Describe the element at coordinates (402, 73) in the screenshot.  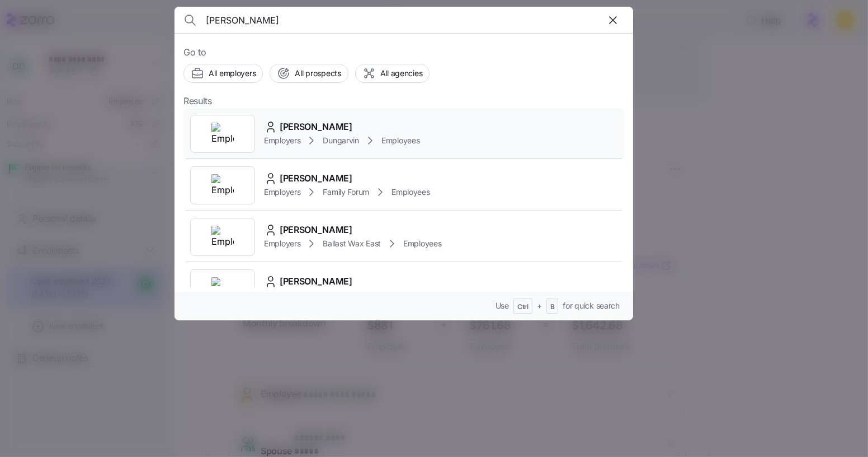
I see `span: All agencies` at that location.